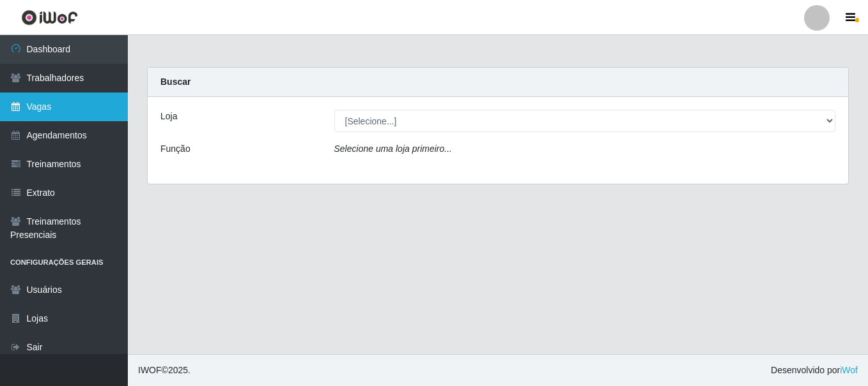 The height and width of the screenshot is (386, 868). Describe the element at coordinates (175, 82) in the screenshot. I see `strong: Buscar` at that location.